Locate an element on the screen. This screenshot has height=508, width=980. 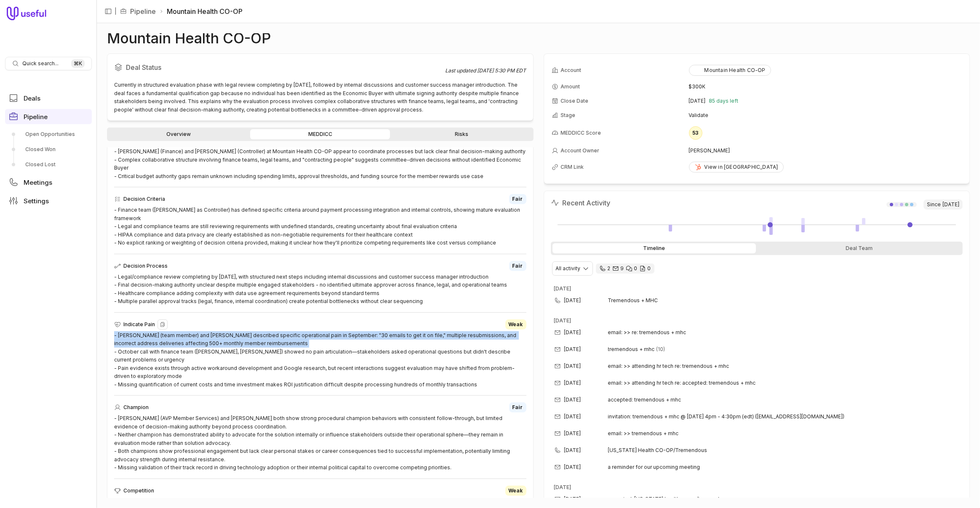
span: Deals is located at coordinates (32, 98).